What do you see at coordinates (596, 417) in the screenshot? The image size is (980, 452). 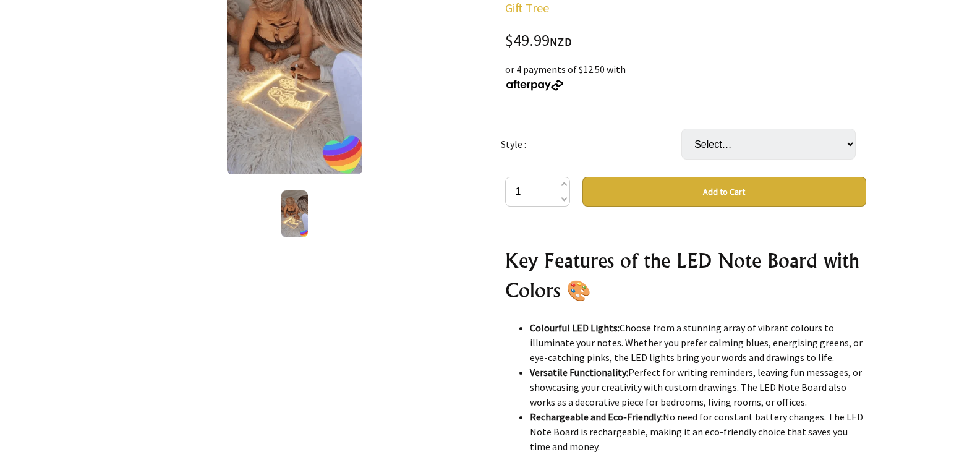 I see `strong: Rechargeable and Eco-Friendly:` at bounding box center [596, 417].